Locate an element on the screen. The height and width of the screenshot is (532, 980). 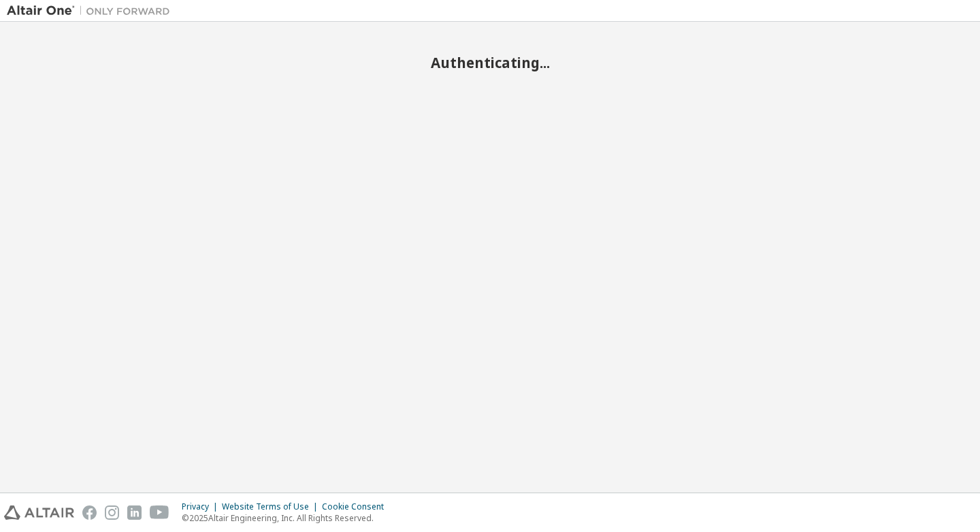
h2: Authenticating... is located at coordinates (490, 63).